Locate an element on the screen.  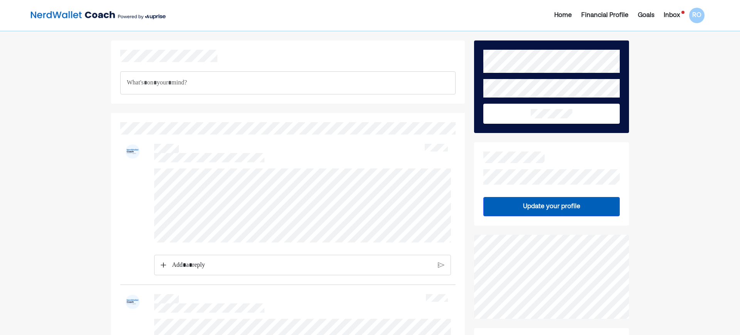
div: Inbox is located at coordinates (672, 15).